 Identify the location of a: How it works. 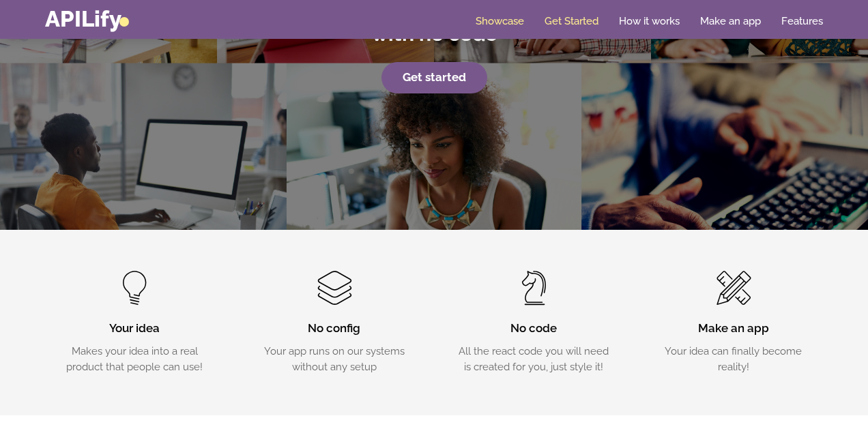
(649, 21).